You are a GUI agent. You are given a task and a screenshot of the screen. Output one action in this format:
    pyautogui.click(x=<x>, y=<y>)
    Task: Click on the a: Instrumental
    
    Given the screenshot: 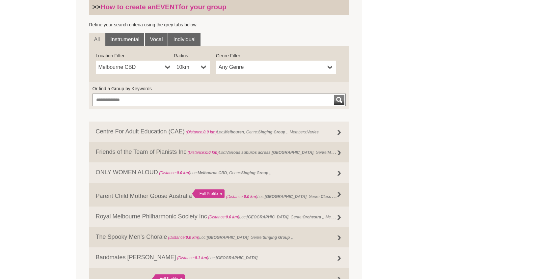 What is the action you would take?
    pyautogui.click(x=125, y=40)
    